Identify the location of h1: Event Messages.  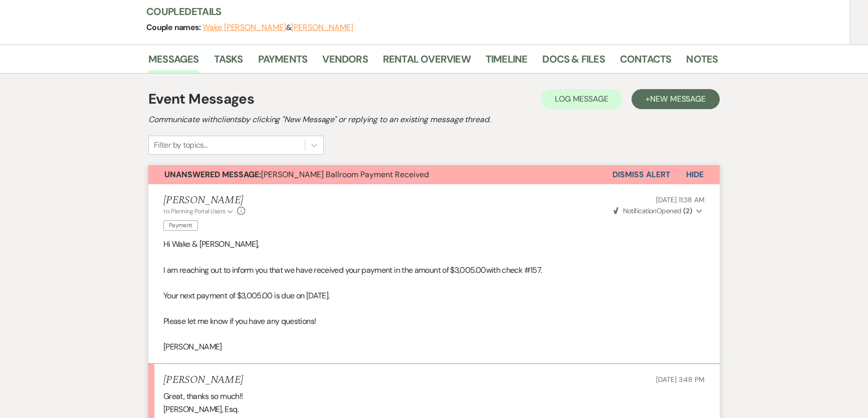
(201, 99).